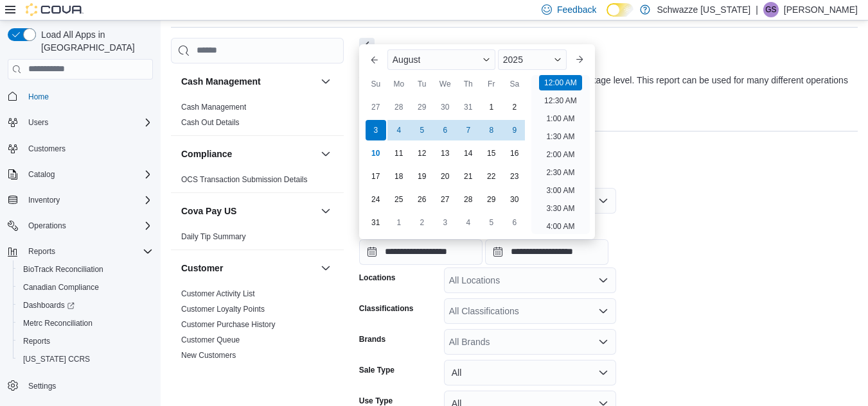 The width and height of the screenshot is (868, 406). I want to click on div: day-13, so click(445, 154).